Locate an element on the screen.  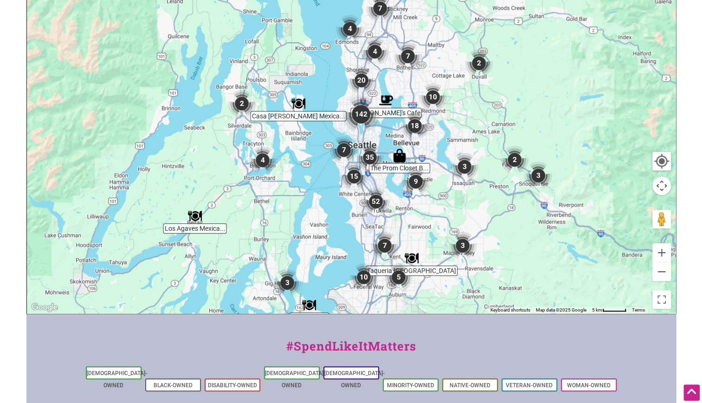
a: Native-Owned is located at coordinates (470, 385).